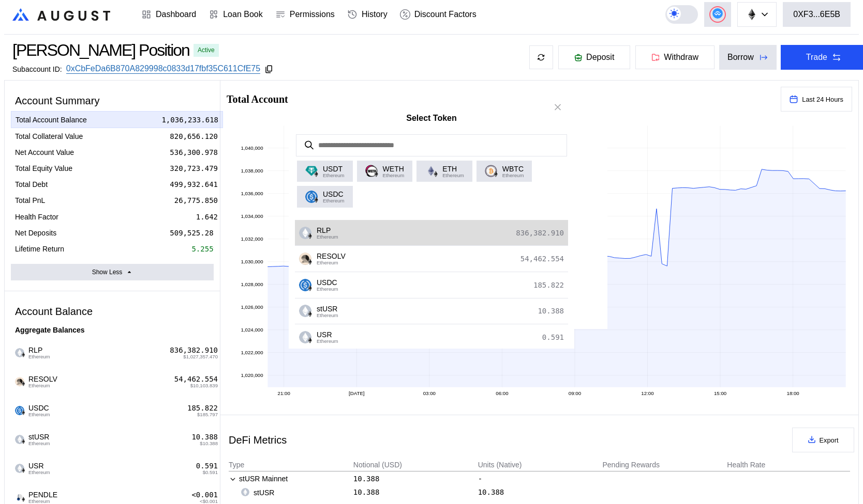 The image size is (863, 504). What do you see at coordinates (544, 259) in the screenshot?
I see `div: 54,462.554` at bounding box center [544, 259].